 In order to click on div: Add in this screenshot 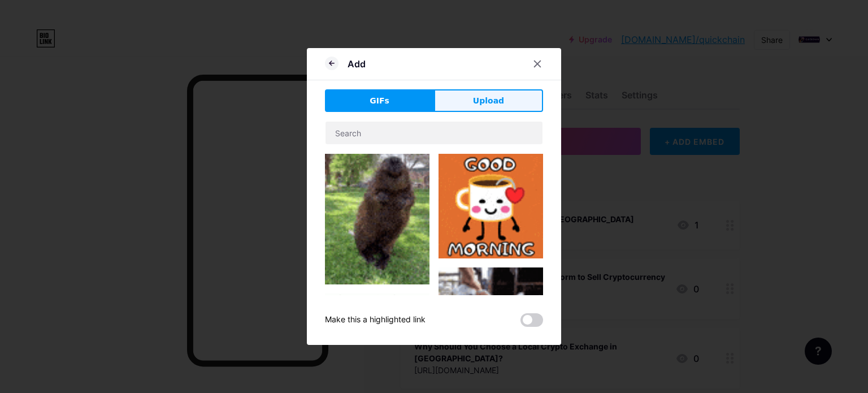, I will do `click(356, 64)`.